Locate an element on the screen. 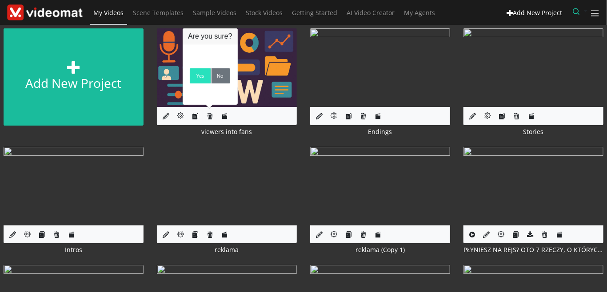  div: Stories is located at coordinates (533, 132).